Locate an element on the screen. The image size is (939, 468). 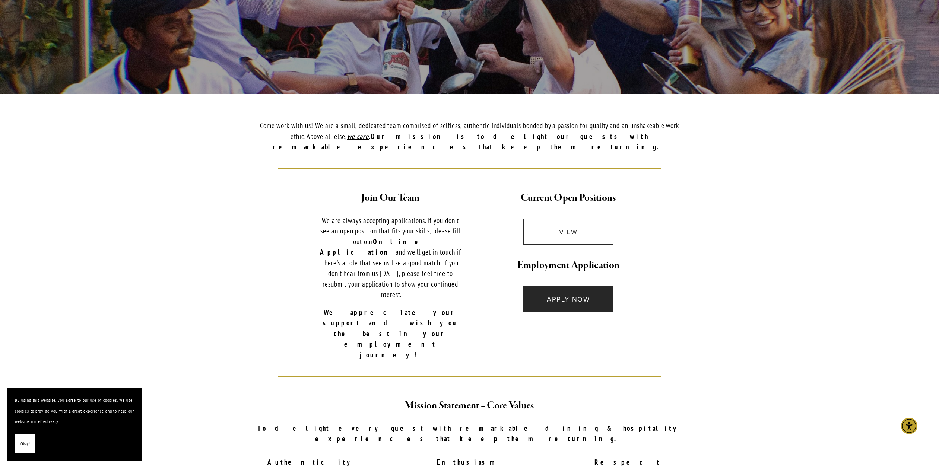
strong: Our mission is to delight our guests with remarkable experiences that keep them returning. is located at coordinates (470, 142).